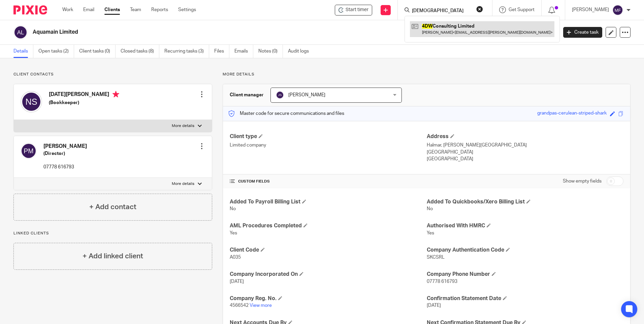 The width and height of the screenshot is (644, 324). Describe the element at coordinates (65, 167) in the screenshot. I see `p: 07778 616793` at that location.